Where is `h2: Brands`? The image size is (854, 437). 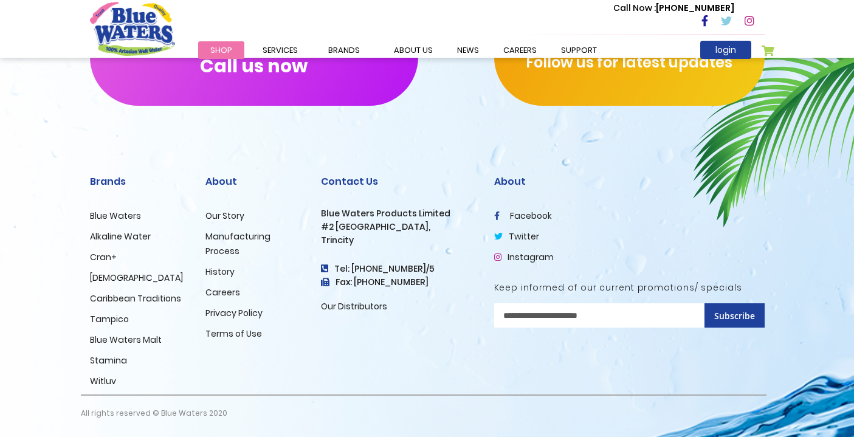 h2: Brands is located at coordinates (139, 181).